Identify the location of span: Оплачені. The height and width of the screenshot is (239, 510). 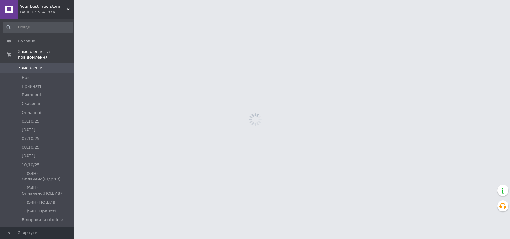
(31, 113).